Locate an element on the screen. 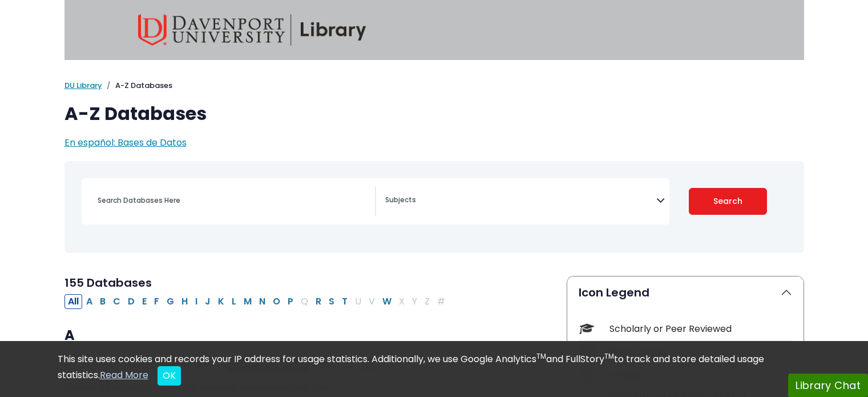 The height and width of the screenshot is (397, 868). a: DU Library is located at coordinates (83, 85).